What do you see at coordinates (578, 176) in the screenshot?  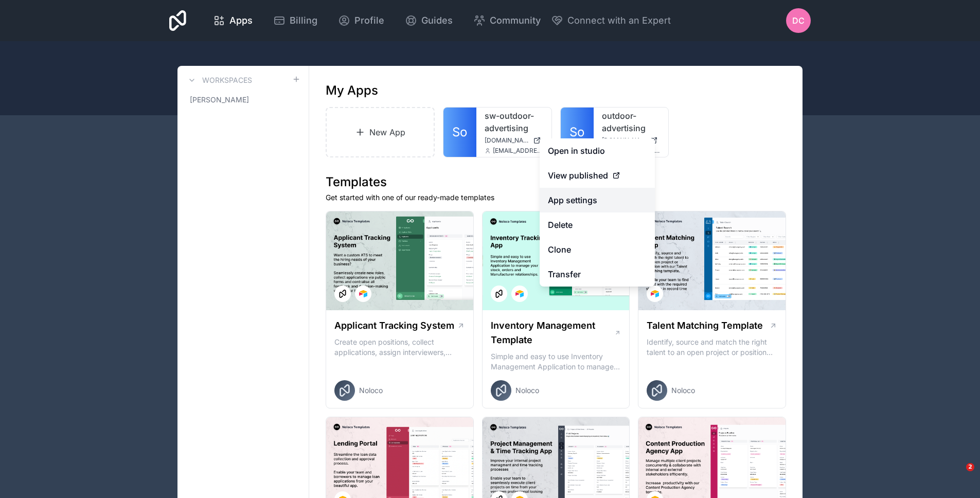 I see `span: View published` at bounding box center [578, 176].